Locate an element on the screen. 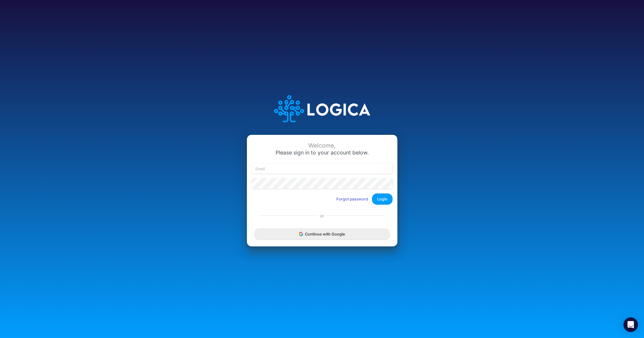 Image resolution: width=644 pixels, height=338 pixels. span: Please sign in to your account below. is located at coordinates (322, 152).